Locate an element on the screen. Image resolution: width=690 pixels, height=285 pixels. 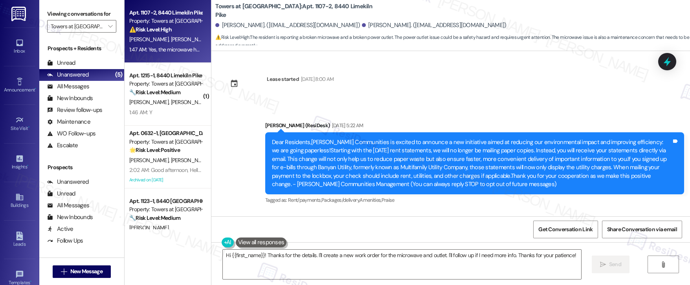
div: Maintenance is located at coordinates (69, 122).